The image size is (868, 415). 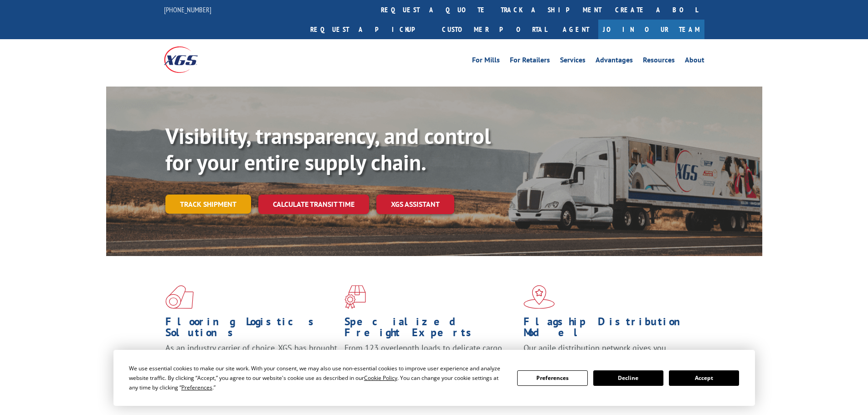 I want to click on h1: Flooring Logistics Solutions, so click(x=252, y=329).